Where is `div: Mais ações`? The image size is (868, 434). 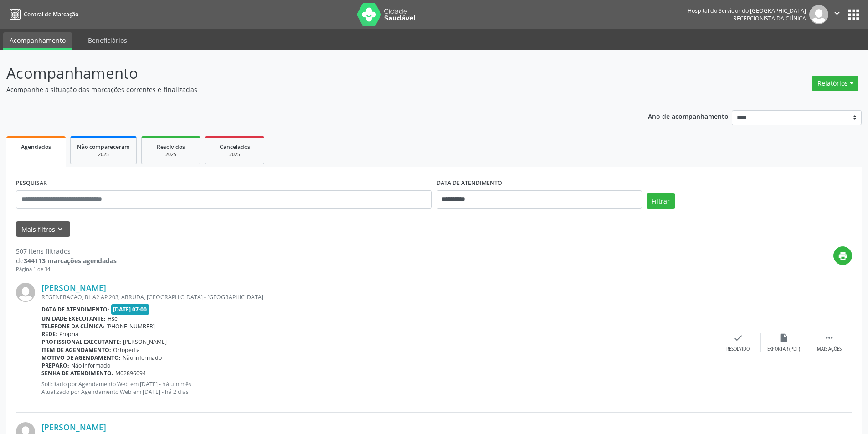 div: Mais ações is located at coordinates (830, 349).